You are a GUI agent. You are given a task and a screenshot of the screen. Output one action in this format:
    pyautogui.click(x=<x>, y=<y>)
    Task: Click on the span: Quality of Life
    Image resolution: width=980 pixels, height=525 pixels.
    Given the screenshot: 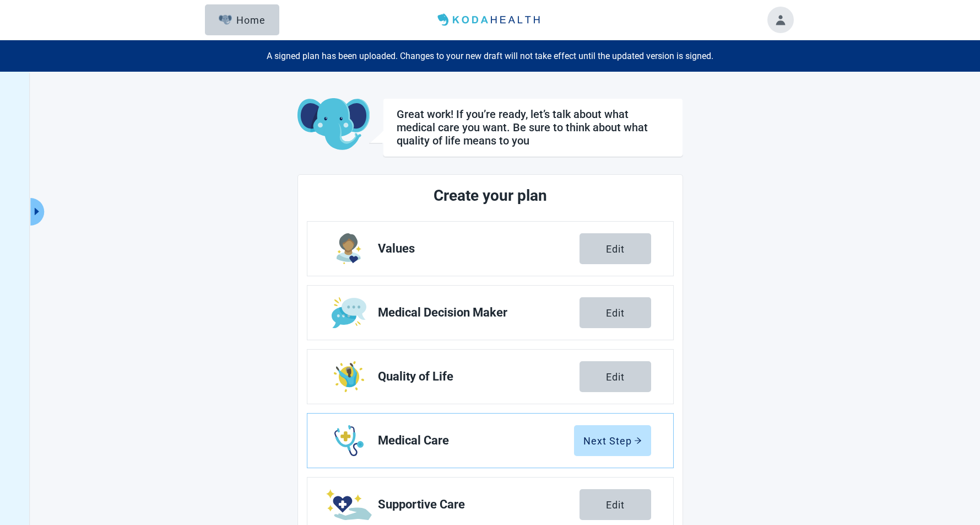 What is the action you would take?
    pyautogui.click(x=479, y=377)
    